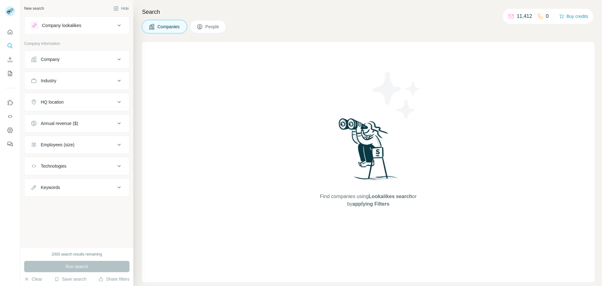 The height and width of the screenshot is (286, 602). I want to click on span: applying Filters, so click(371, 203).